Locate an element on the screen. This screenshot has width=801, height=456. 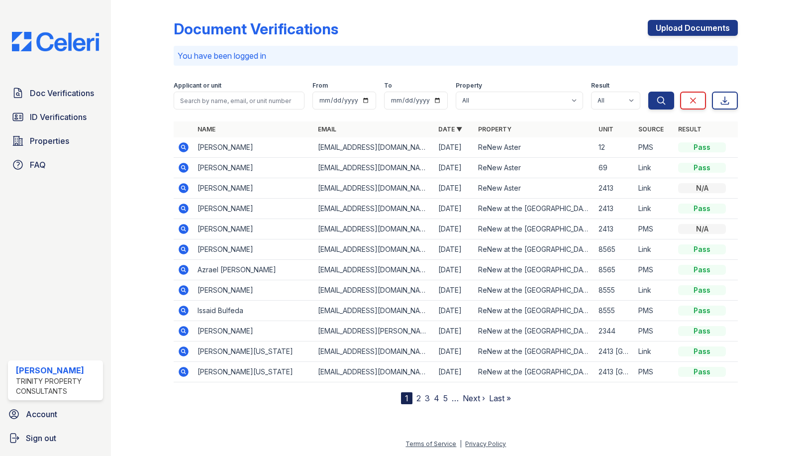
div: 1 is located at coordinates (407, 398).